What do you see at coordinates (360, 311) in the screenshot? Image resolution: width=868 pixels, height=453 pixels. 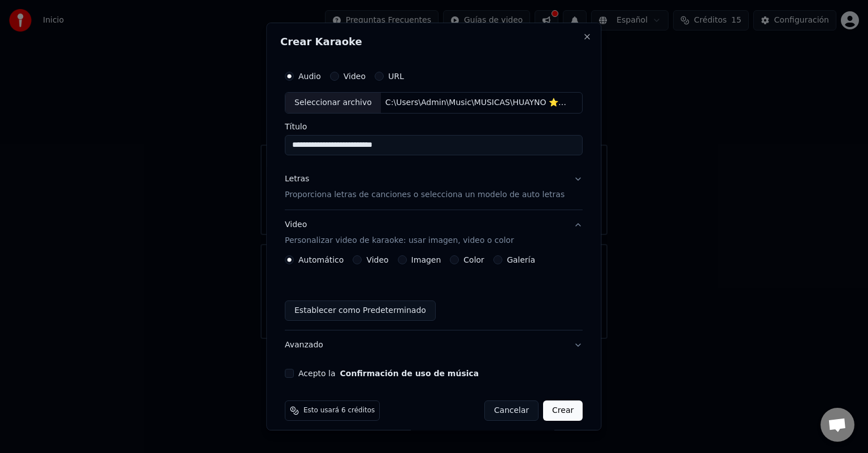 I see `button: Establecer como Predeterminado` at bounding box center [360, 311].